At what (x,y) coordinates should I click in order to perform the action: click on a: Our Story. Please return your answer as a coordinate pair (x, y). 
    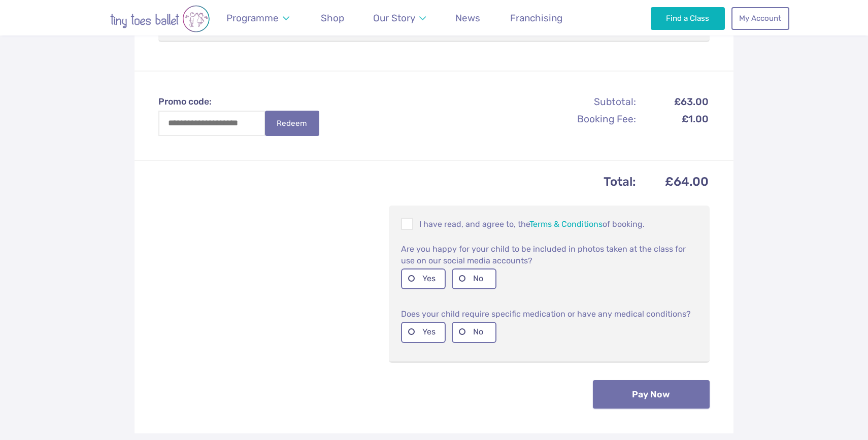
    Looking at the image, I should click on (400, 17).